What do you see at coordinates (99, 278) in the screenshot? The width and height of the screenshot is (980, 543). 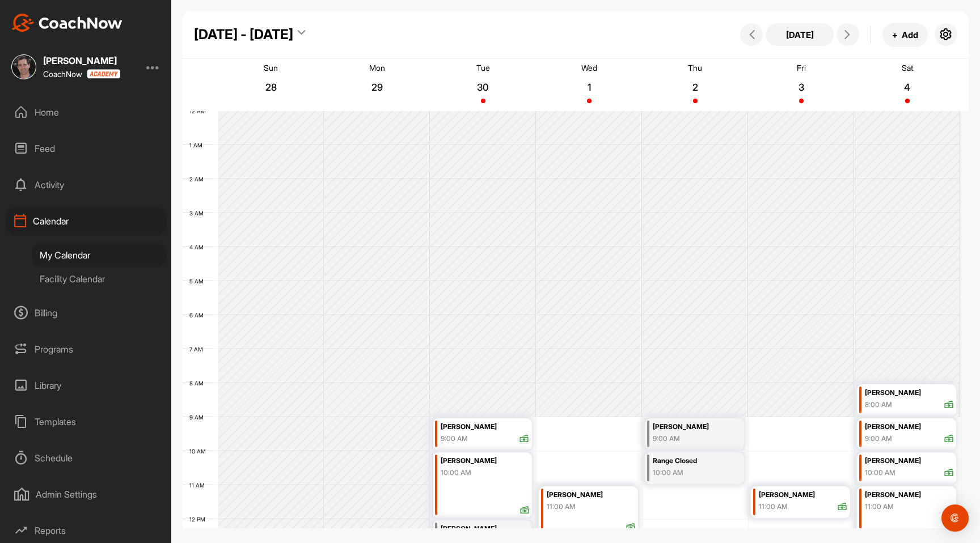 I see `div: Facility Calendar` at bounding box center [99, 278].